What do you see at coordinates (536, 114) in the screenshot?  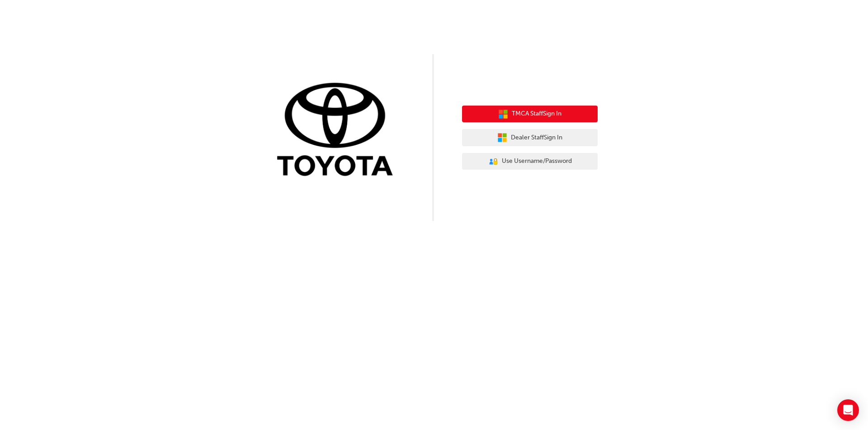 I see `span: TMCA Staff Sign In` at bounding box center [536, 114].